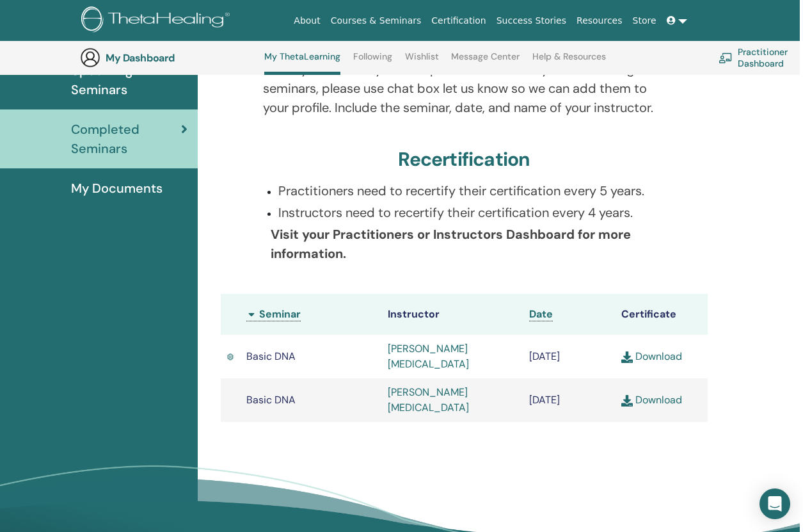 Image resolution: width=803 pixels, height=532 pixels. I want to click on p: Practitioners need to recertify their certification every 5 years., so click(472, 190).